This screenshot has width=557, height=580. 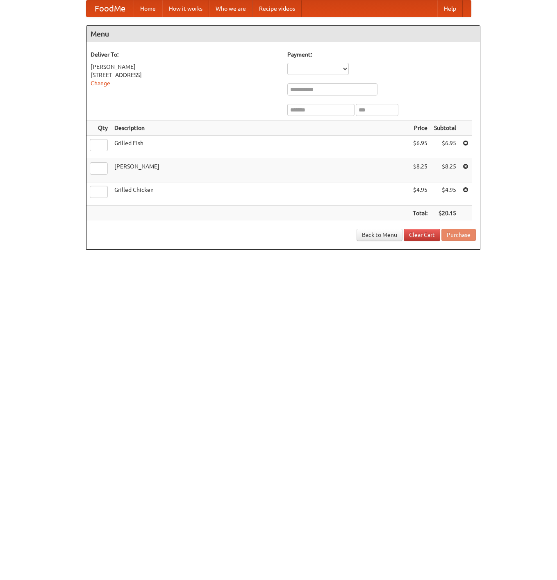 What do you see at coordinates (445, 128) in the screenshot?
I see `th: Subtotal` at bounding box center [445, 128].